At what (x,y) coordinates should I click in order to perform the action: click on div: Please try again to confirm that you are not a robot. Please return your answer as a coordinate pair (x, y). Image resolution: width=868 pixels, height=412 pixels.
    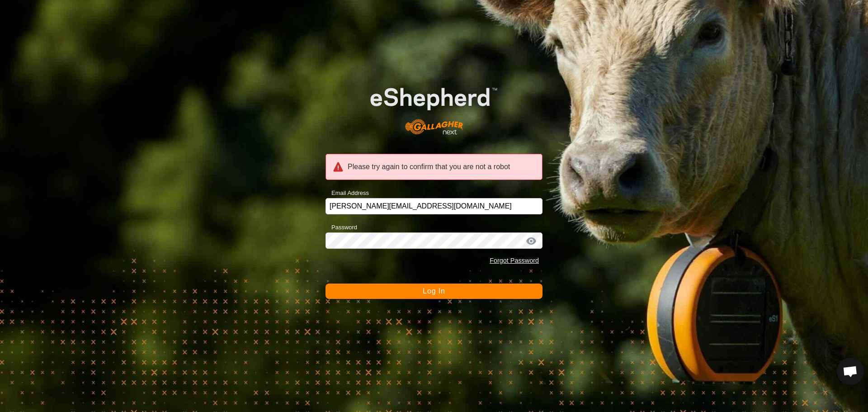
    Looking at the image, I should click on (434, 167).